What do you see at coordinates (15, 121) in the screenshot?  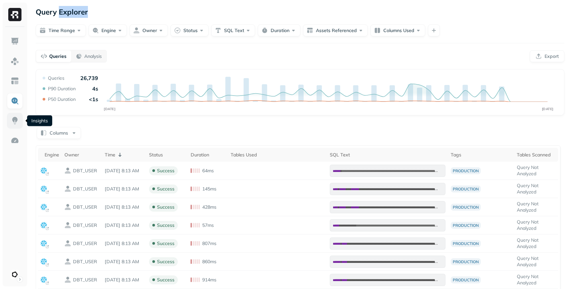 I see `img: Insights` at bounding box center [15, 121].